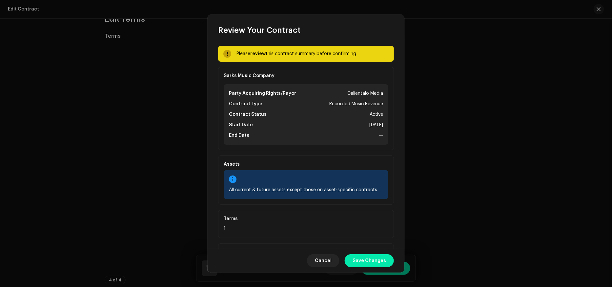 Image resolution: width=612 pixels, height=287 pixels. I want to click on button: Save Changes, so click(369, 261).